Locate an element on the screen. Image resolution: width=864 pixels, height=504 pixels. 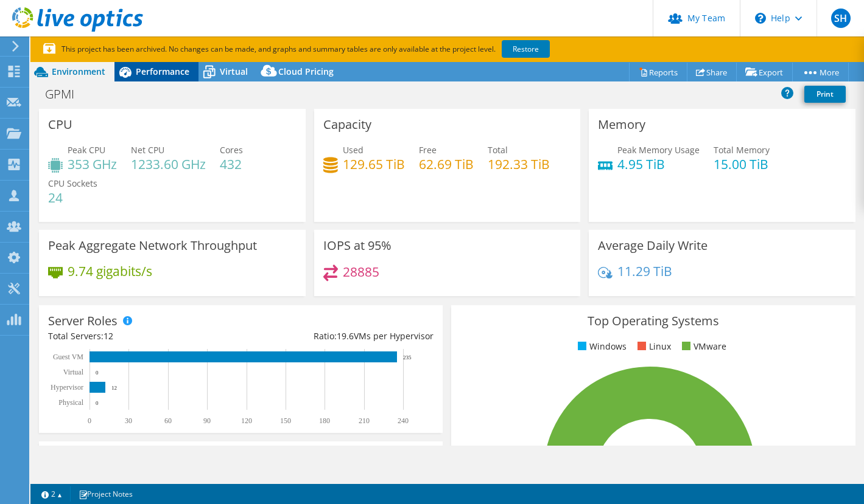
span: Free is located at coordinates (427, 150).